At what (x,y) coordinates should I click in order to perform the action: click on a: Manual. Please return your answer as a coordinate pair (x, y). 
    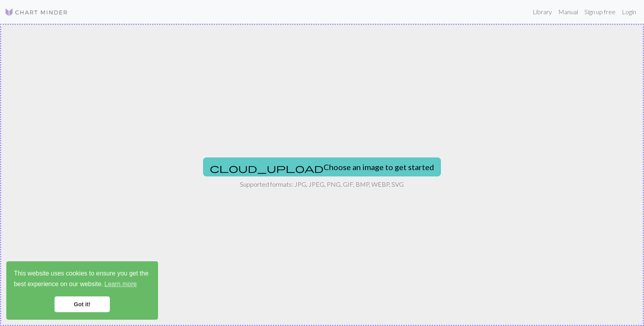
    Looking at the image, I should click on (568, 12).